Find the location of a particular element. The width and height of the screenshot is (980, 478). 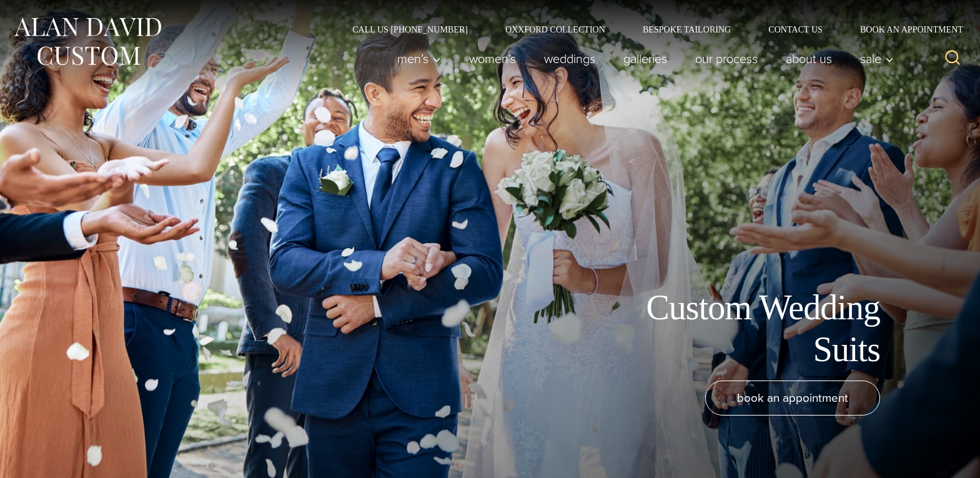

a: weddings is located at coordinates (569, 59).